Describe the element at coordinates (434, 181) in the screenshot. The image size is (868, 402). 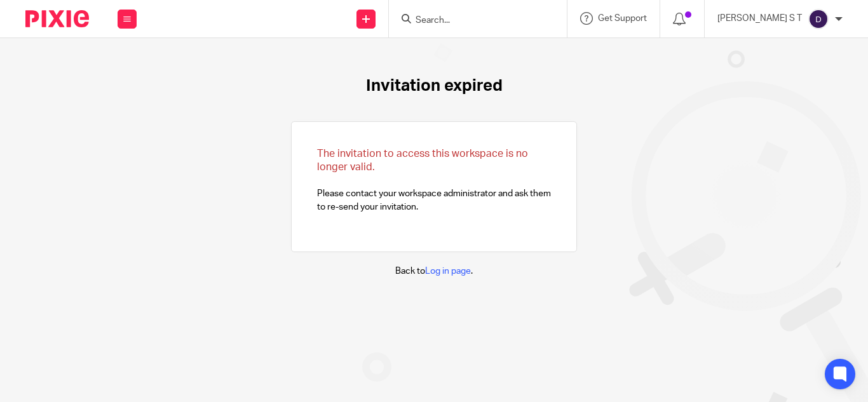
I see `p: Please contact your workspace administrator and ask them to re-send your invitation.` at that location.